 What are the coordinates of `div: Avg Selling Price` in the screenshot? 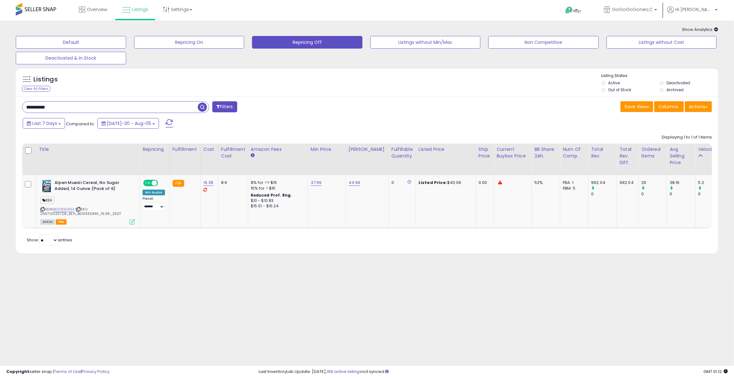 It's located at (681, 156).